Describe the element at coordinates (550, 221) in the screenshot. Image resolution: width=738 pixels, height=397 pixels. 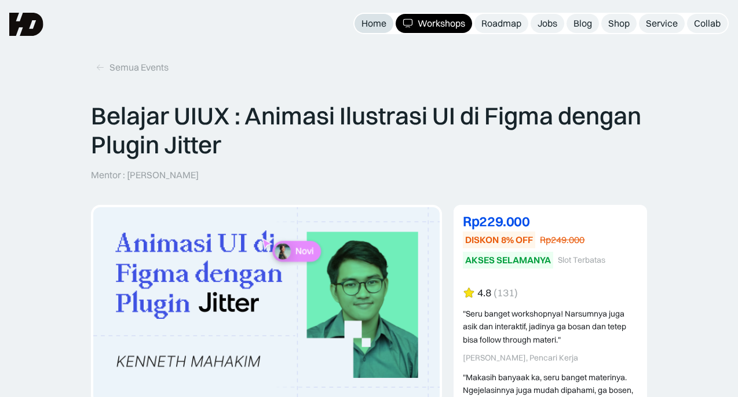
I see `div: Rp229.000` at that location.